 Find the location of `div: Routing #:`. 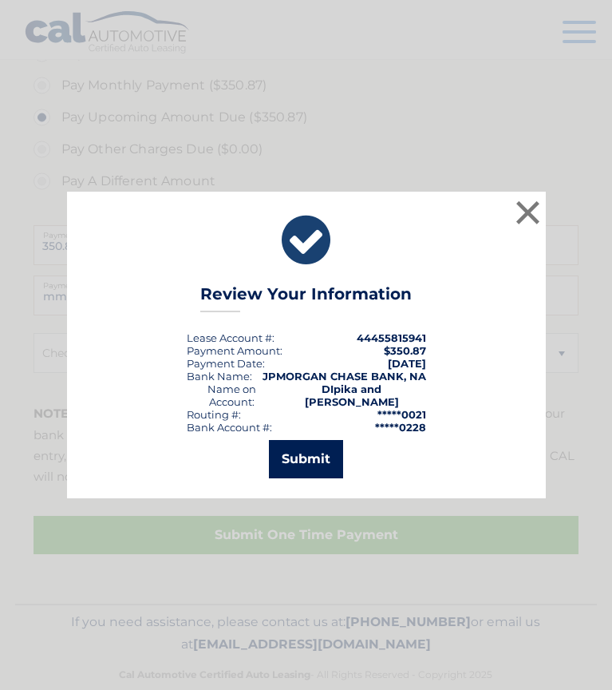

div: Routing #: is located at coordinates (214, 414).